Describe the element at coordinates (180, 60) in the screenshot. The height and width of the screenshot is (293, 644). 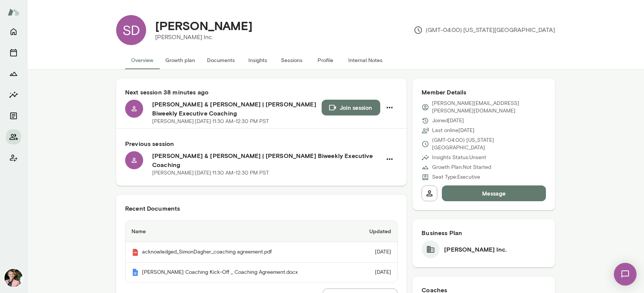
I see `button: Growth plan` at that location.